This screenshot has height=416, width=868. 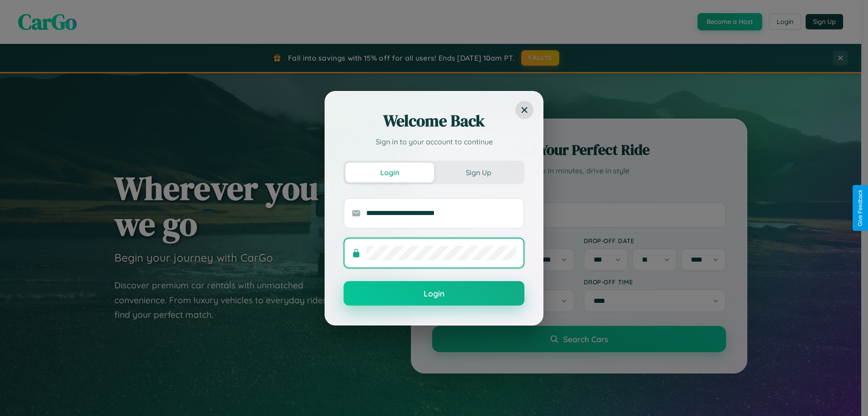 I want to click on p: Sign in to your account to continue, so click(x=434, y=142).